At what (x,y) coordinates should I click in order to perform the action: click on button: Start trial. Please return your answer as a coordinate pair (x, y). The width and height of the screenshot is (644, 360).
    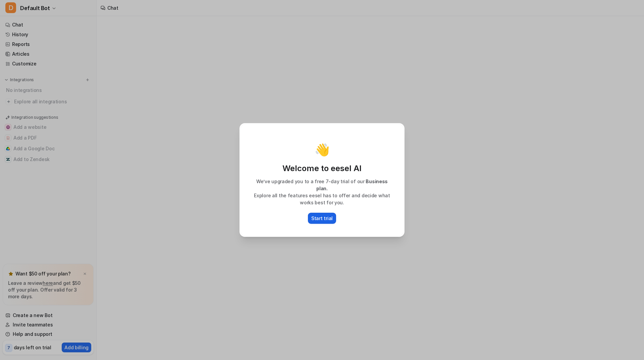
    Looking at the image, I should click on (322, 218).